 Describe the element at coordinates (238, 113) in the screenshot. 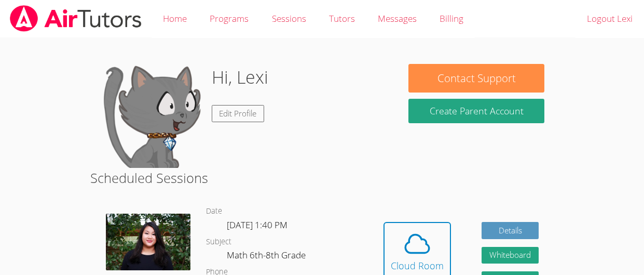

I see `a: Edit Profile` at that location.